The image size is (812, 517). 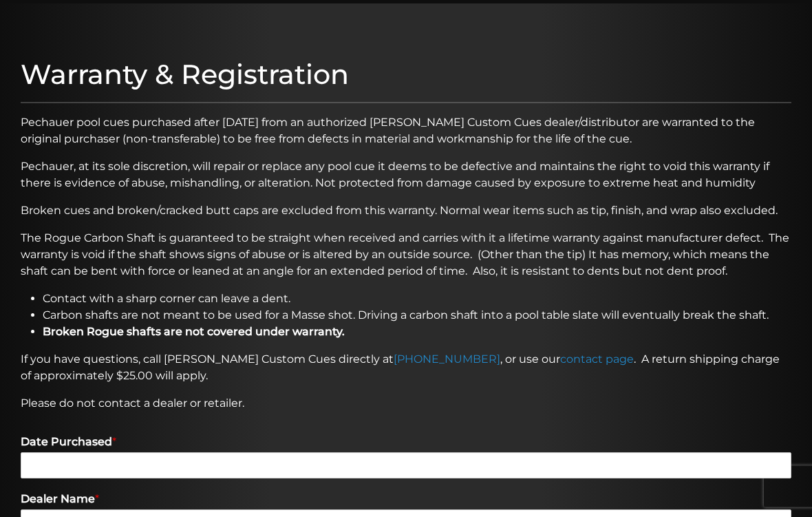 What do you see at coordinates (406, 255) in the screenshot?
I see `p: The Rogue Carbon Shaft is guaranteed to be straight when received and carries with it a lifetime ...` at bounding box center [406, 255].